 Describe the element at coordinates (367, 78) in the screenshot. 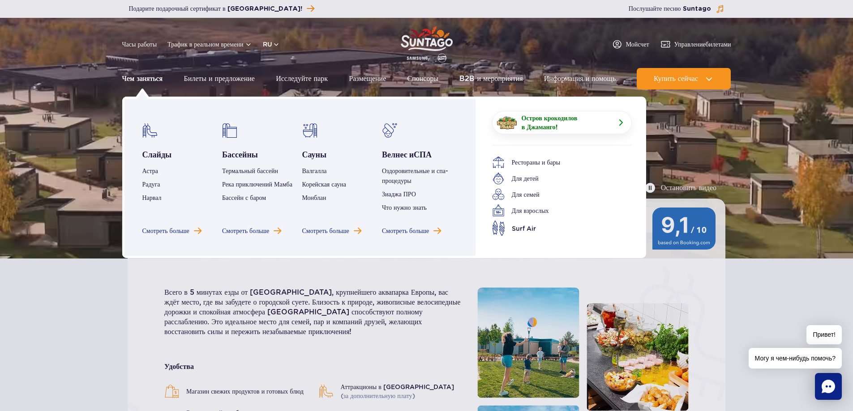

I see `font: Размещение` at that location.